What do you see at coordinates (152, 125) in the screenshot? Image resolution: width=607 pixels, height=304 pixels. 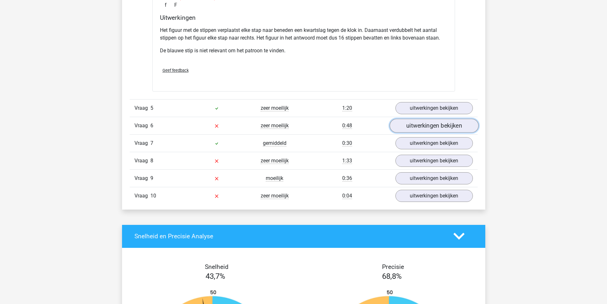 I see `span: 6` at bounding box center [152, 125].